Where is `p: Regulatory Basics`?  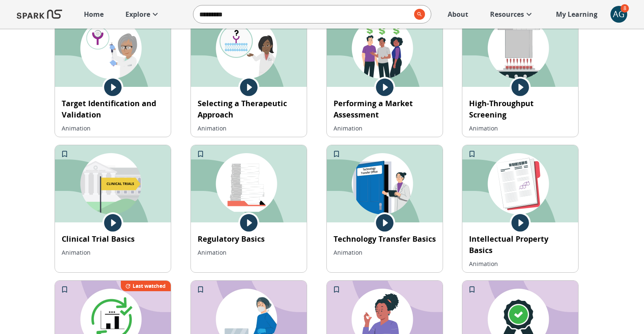 p: Regulatory Basics is located at coordinates (249, 239).